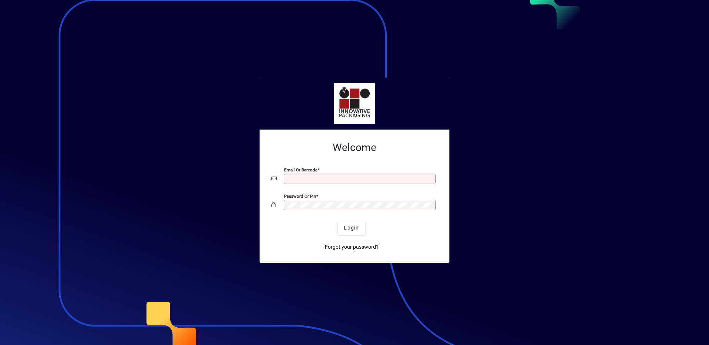 This screenshot has width=709, height=345. Describe the element at coordinates (301, 170) in the screenshot. I see `mat-label: Email or Barcode` at that location.